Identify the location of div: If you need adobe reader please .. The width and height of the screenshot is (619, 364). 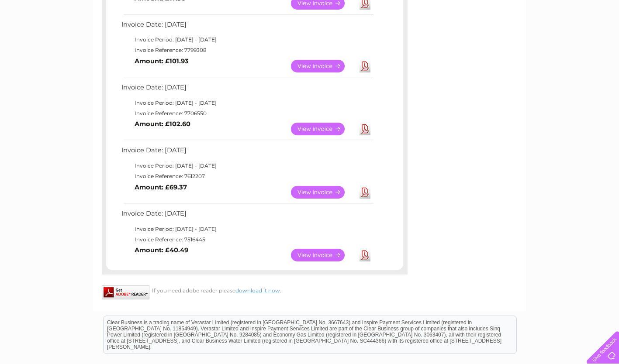
(254, 289).